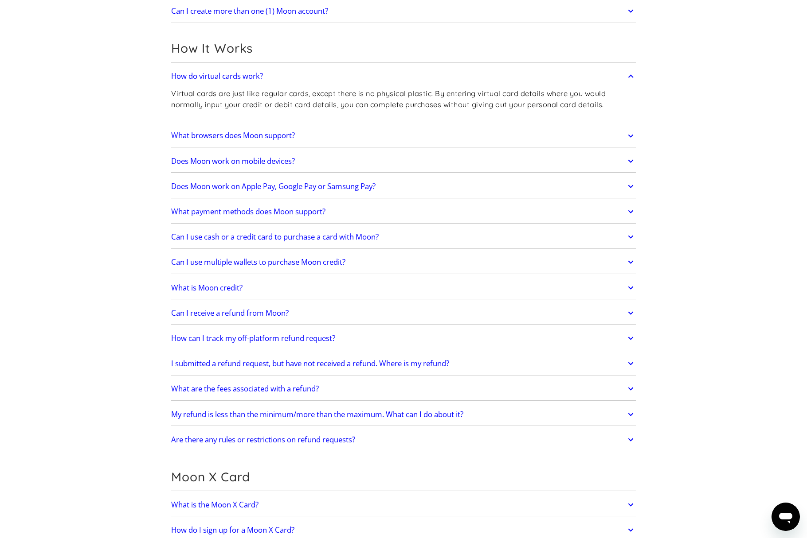  Describe the element at coordinates (403, 288) in the screenshot. I see `a: What is Moon credit?` at that location.